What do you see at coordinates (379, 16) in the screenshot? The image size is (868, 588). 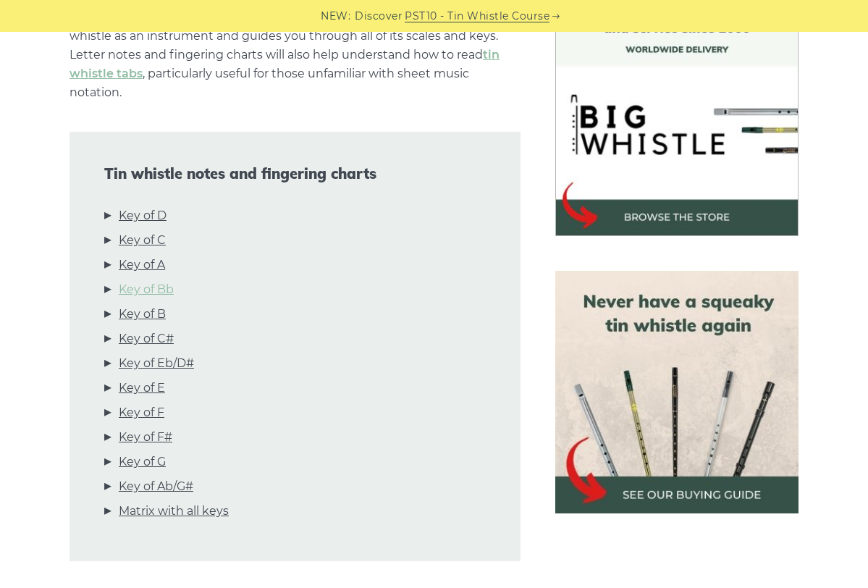 I see `span: Discover` at bounding box center [379, 16].